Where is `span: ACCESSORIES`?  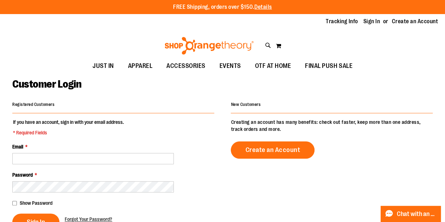
span: ACCESSORIES is located at coordinates (186, 66).